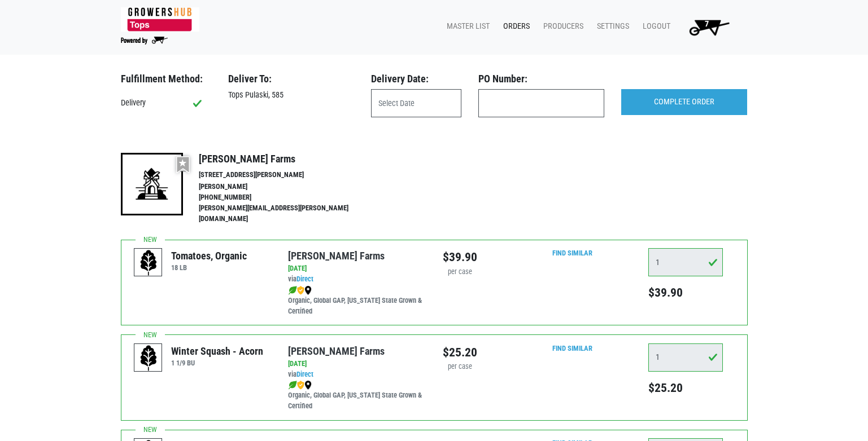  Describe the element at coordinates (209, 268) in the screenshot. I see `h6: 18 LB` at that location.